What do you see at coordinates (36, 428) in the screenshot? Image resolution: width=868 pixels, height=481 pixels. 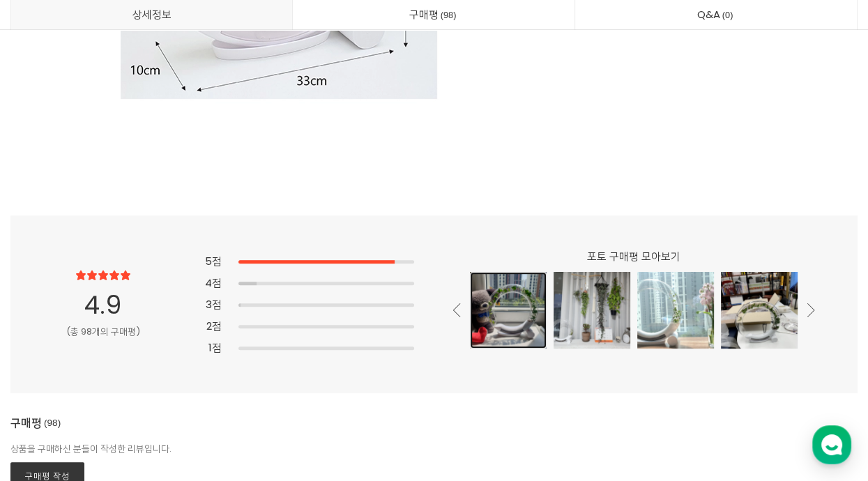 I see `div: 구매평` at bounding box center [36, 428].